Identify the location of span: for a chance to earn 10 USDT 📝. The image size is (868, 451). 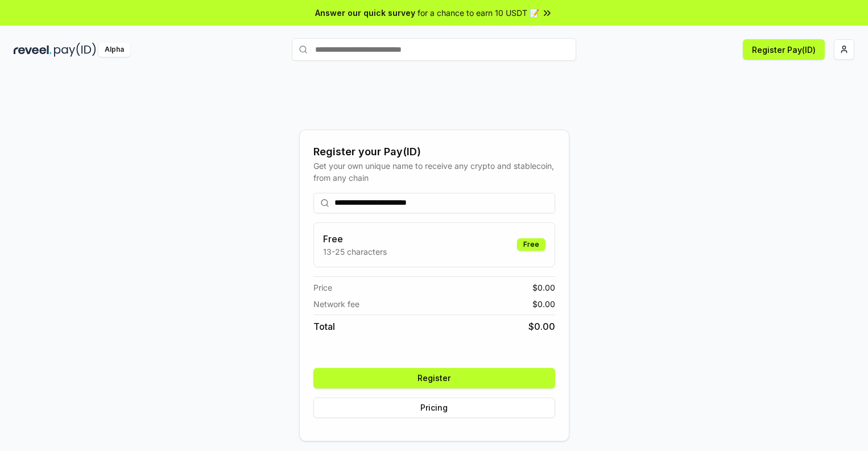
(478, 13).